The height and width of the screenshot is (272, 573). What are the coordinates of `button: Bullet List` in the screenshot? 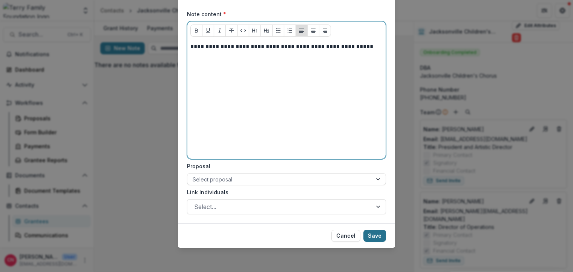 It's located at (278, 31).